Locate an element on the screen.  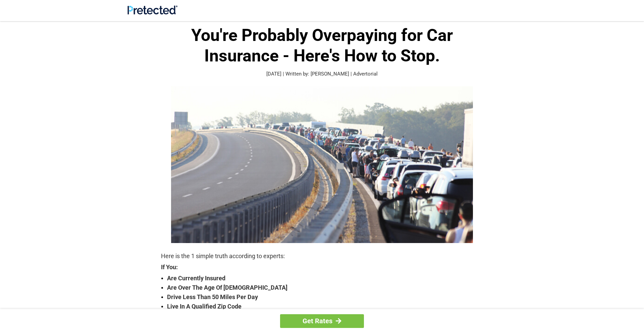
strong: Drive Less Than 50 Miles Per Day is located at coordinates (325, 297).